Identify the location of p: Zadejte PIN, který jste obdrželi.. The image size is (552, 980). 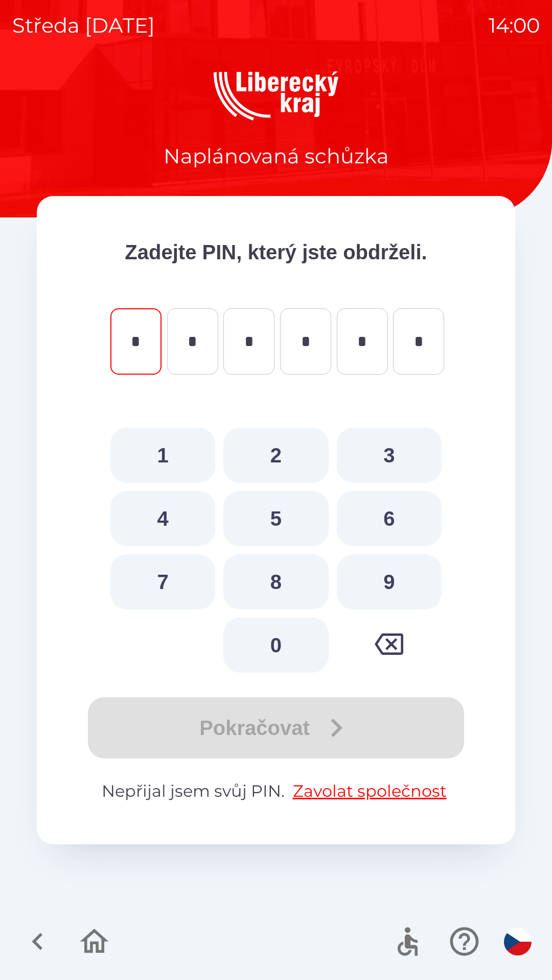
(276, 252).